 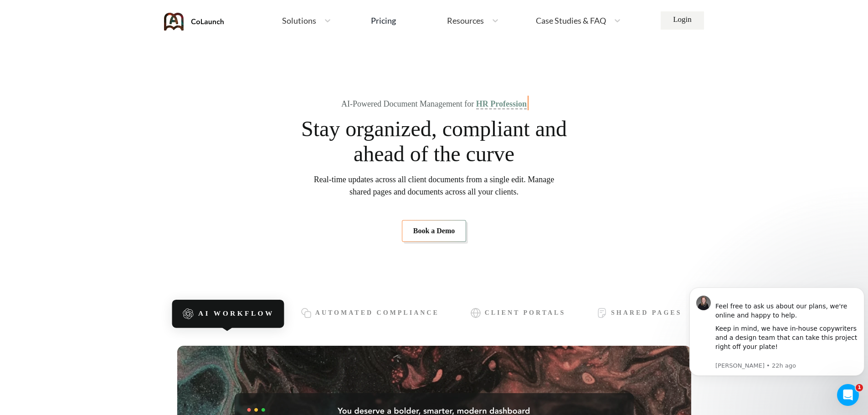 I want to click on a: Book a Demo, so click(x=434, y=232).